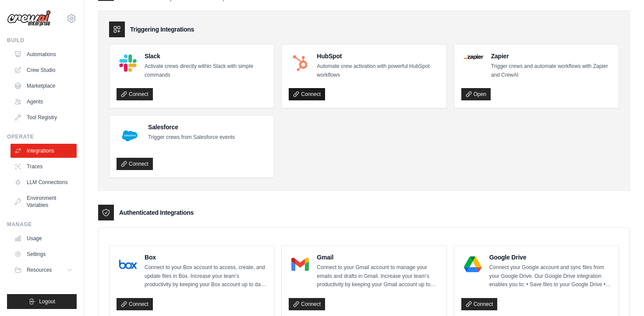  I want to click on img: Zapier Logo, so click(474, 57).